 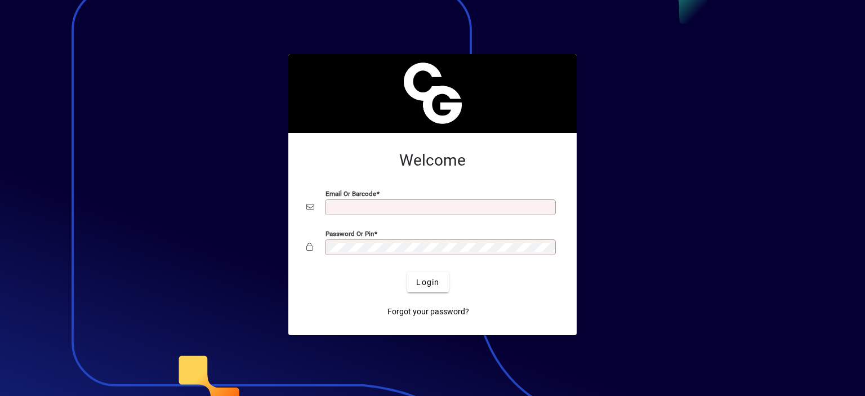 I want to click on span: Login, so click(x=427, y=282).